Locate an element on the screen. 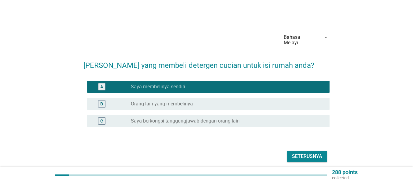 The width and height of the screenshot is (413, 183). div: A is located at coordinates (102, 87).